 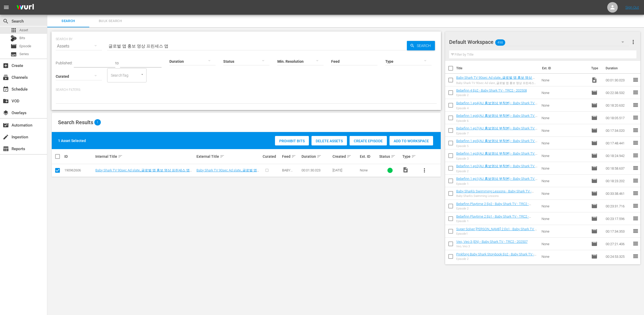 What do you see at coordinates (497, 121) in the screenshot?
I see `div: Episode 6` at bounding box center [497, 121].